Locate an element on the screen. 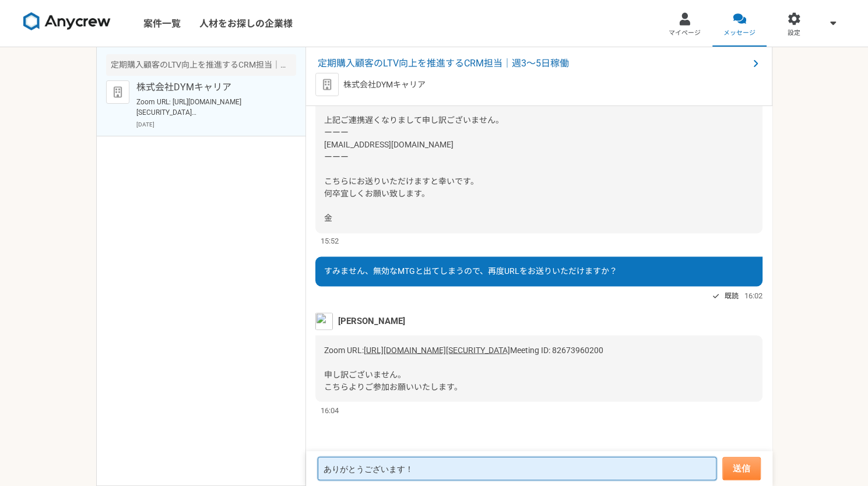  span: 設定 is located at coordinates (794, 33).